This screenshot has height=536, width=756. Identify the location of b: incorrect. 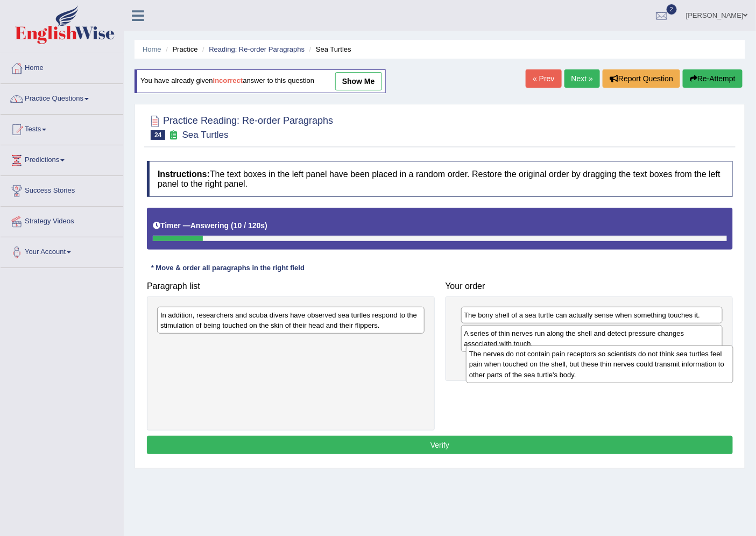
(228, 81).